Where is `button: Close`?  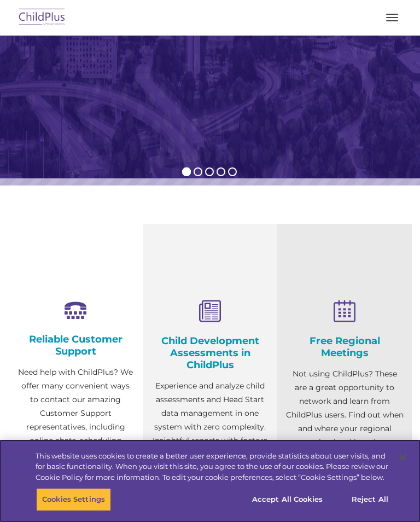
button: Close is located at coordinates (403, 457).